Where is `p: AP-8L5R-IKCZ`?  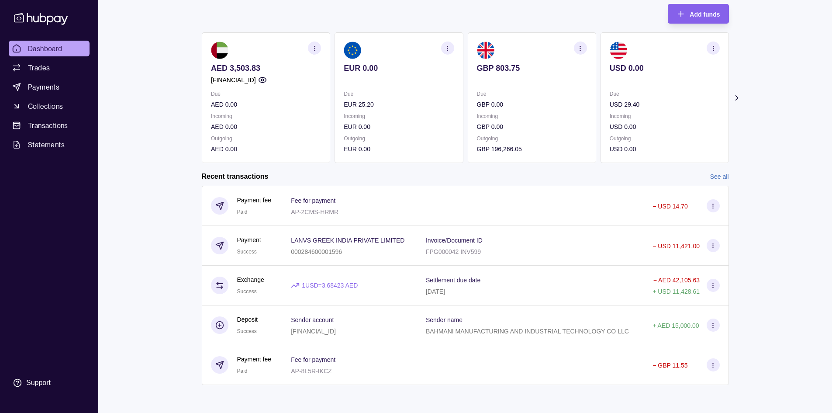 p: AP-8L5R-IKCZ is located at coordinates (311, 371).